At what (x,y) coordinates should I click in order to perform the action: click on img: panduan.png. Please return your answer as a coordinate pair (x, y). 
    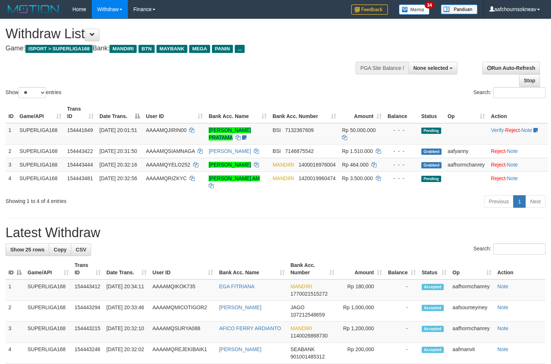
    Looking at the image, I should click on (459, 9).